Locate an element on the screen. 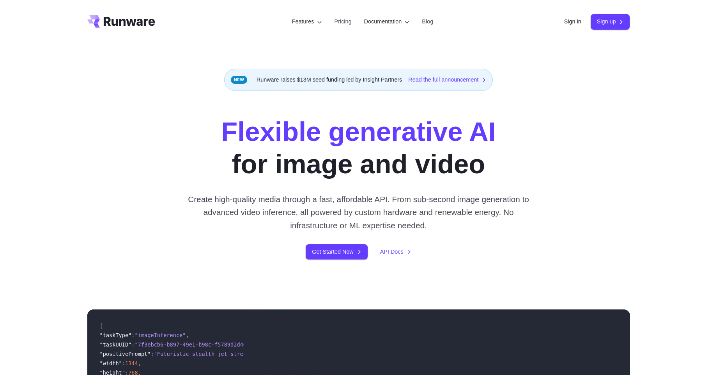 The image size is (717, 375). a: Sign in is located at coordinates (573, 21).